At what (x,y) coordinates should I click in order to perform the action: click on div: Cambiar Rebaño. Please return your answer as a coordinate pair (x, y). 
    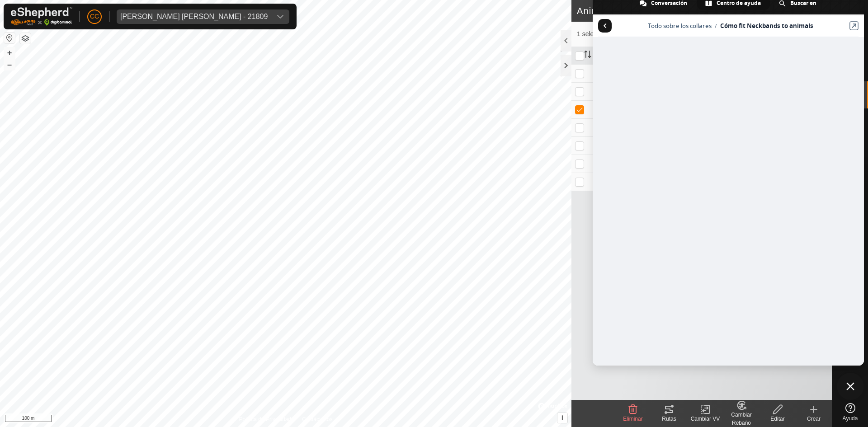
    Looking at the image, I should click on (742, 418).